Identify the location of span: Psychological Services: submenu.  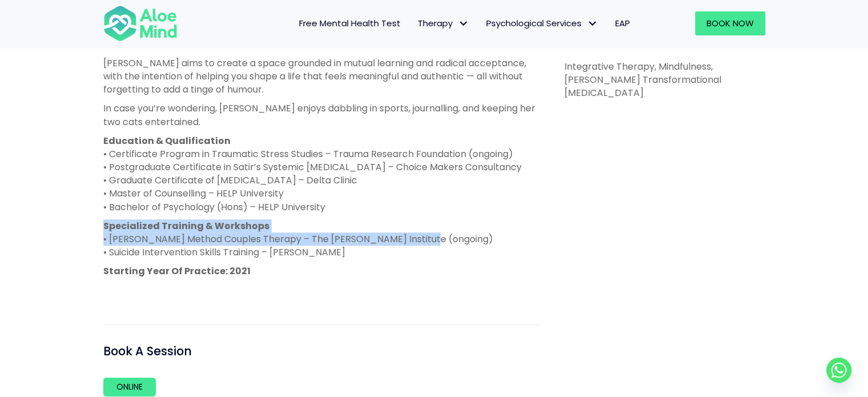
(593, 23).